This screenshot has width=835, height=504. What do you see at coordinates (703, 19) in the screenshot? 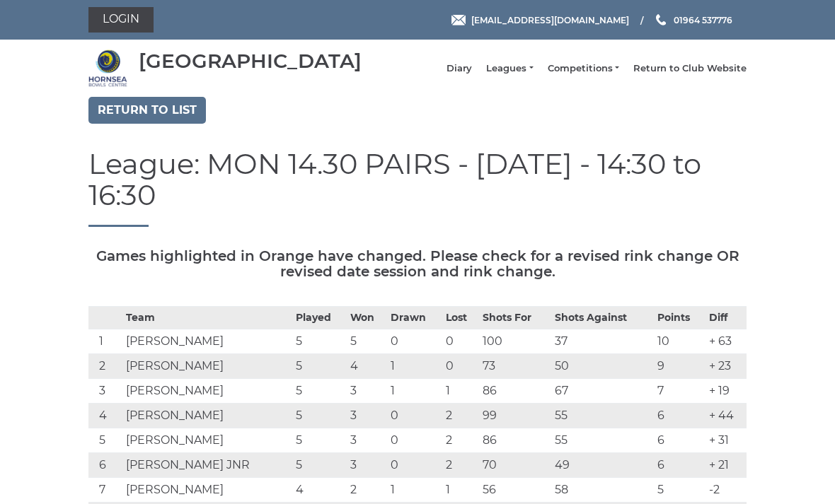
I see `span: 01964 537776` at bounding box center [703, 19].